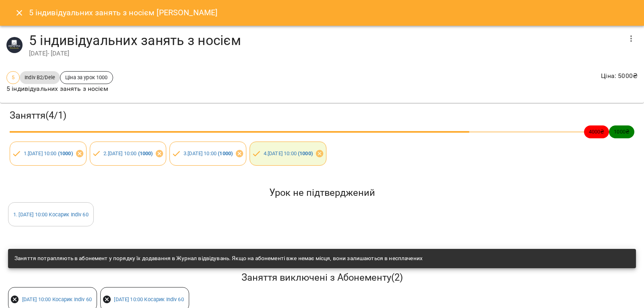  Describe the element at coordinates (326, 40) in the screenshot. I see `h4: 5 індивідуальних занять з носієм` at that location.